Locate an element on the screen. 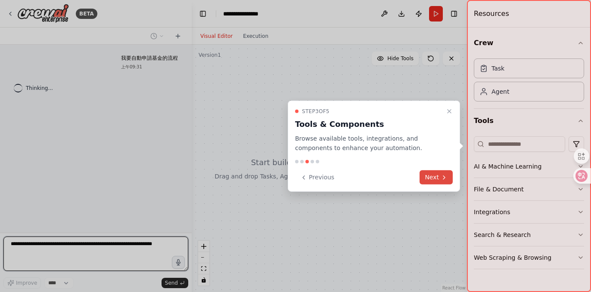  h3: Tools & Components is located at coordinates (369, 124).